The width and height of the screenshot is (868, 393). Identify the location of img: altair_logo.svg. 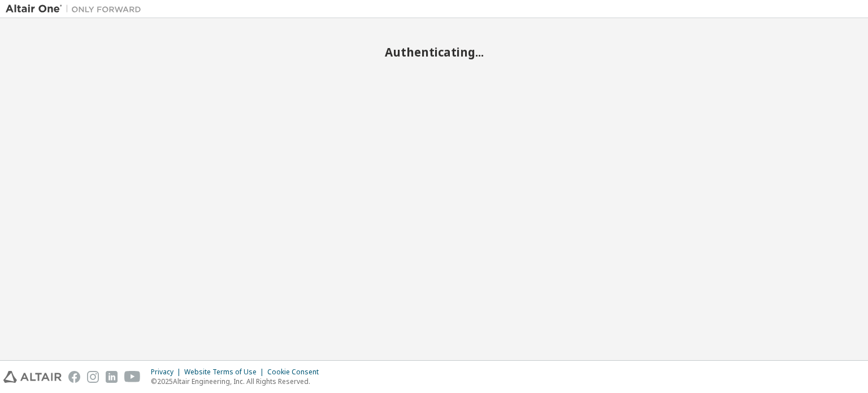
(32, 377).